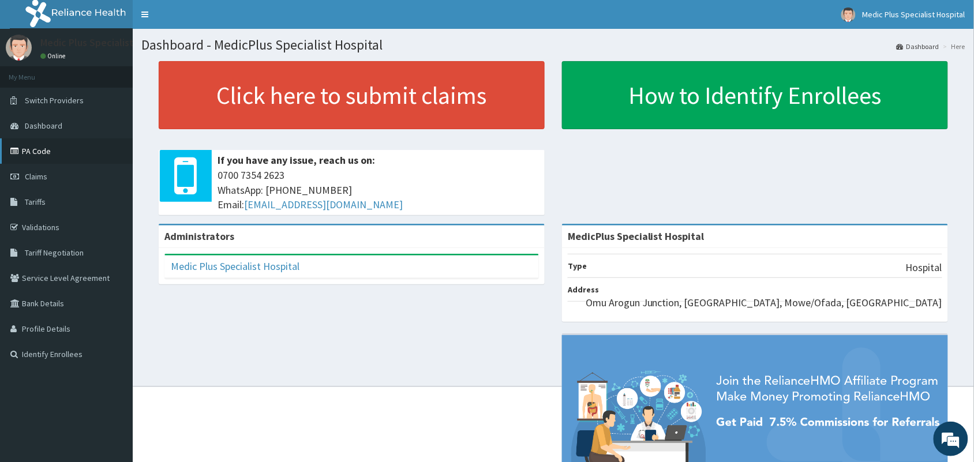 The image size is (974, 462). Describe the element at coordinates (54, 56) in the screenshot. I see `a: Online` at that location.